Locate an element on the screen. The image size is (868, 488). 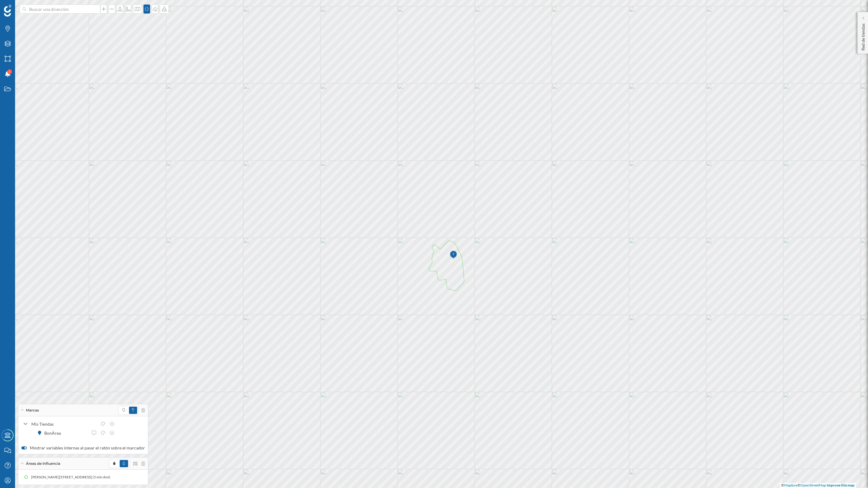
span: Soporte is located at coordinates (23, 7).